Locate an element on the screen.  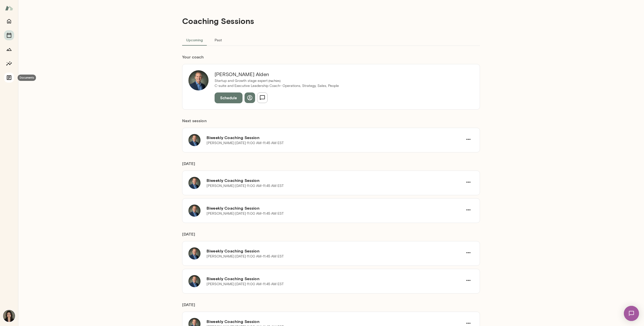
img: Flora Zhang is located at coordinates (9, 316).